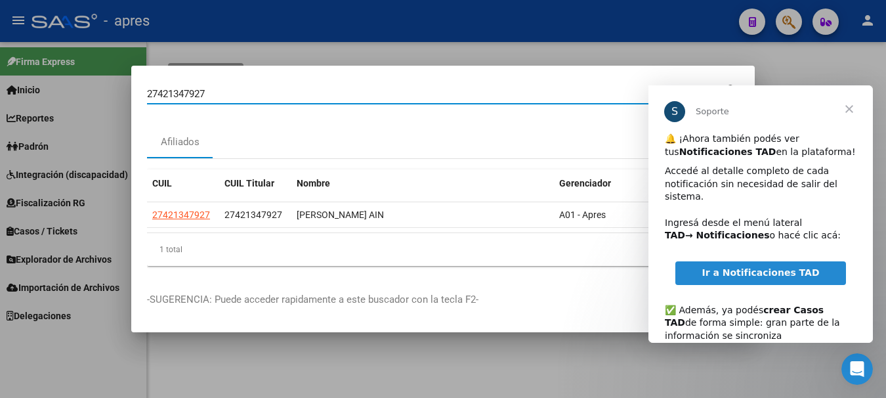  Describe the element at coordinates (112, 187) in the screenshot. I see `span: Ir a Notificaciones TAD` at that location.